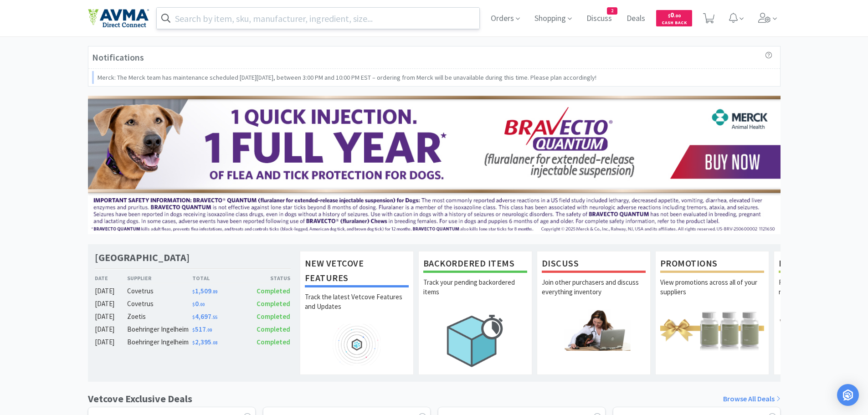 Image resolution: width=868 pixels, height=415 pixels. I want to click on span: . 08, so click(214, 342).